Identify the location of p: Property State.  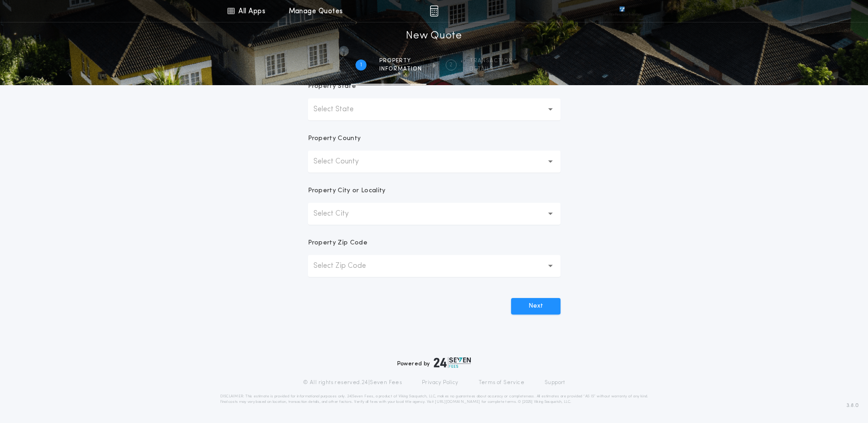
(332, 87).